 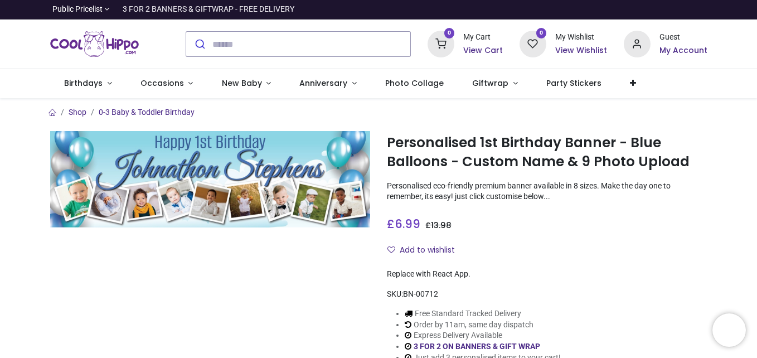 What do you see at coordinates (209, 9) in the screenshot?
I see `div: 3 FOR 2 BANNERS & GIFTWRAP - FREE DELIVERY` at bounding box center [209, 9].